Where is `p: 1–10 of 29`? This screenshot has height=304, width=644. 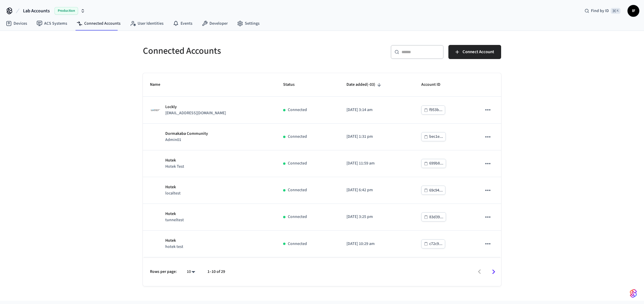
p: 1–10 of 29 is located at coordinates (216, 272).